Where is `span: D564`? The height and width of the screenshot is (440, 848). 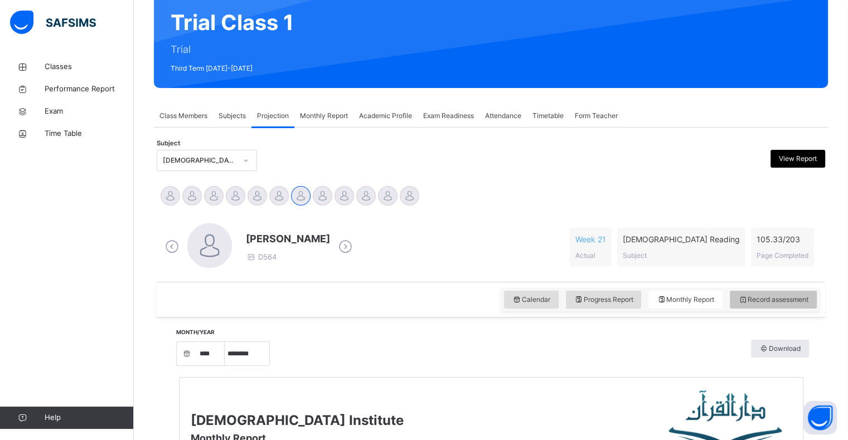 span: D564 is located at coordinates (261, 257).